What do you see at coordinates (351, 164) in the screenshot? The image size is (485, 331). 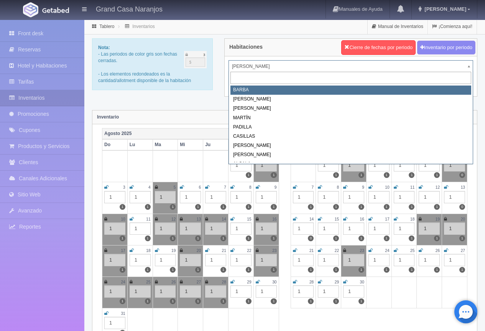 I see `div: ALCALA` at bounding box center [351, 164].